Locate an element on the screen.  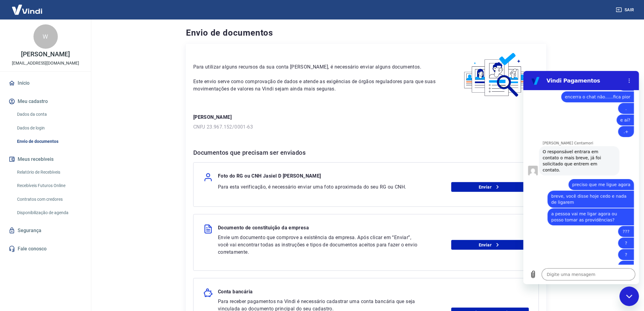
button: Carregar arquivo is located at coordinates (10, 203).